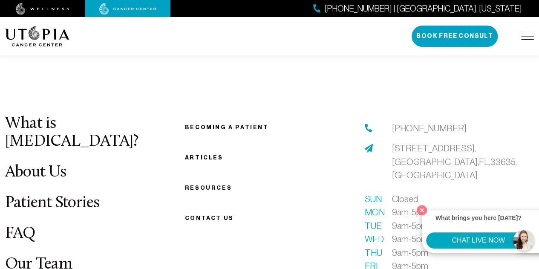  Describe the element at coordinates (369, 128) in the screenshot. I see `img: phone` at that location.